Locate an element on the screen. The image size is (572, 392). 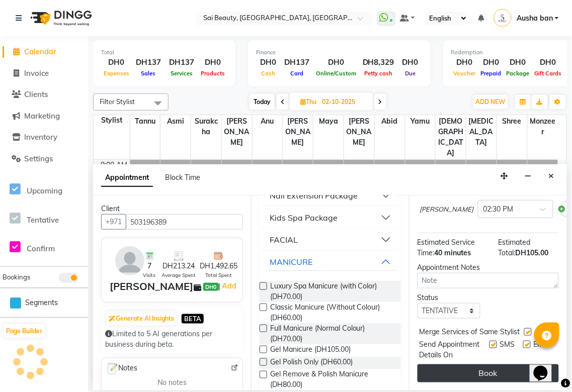
span: Inventory is located at coordinates (41, 137).